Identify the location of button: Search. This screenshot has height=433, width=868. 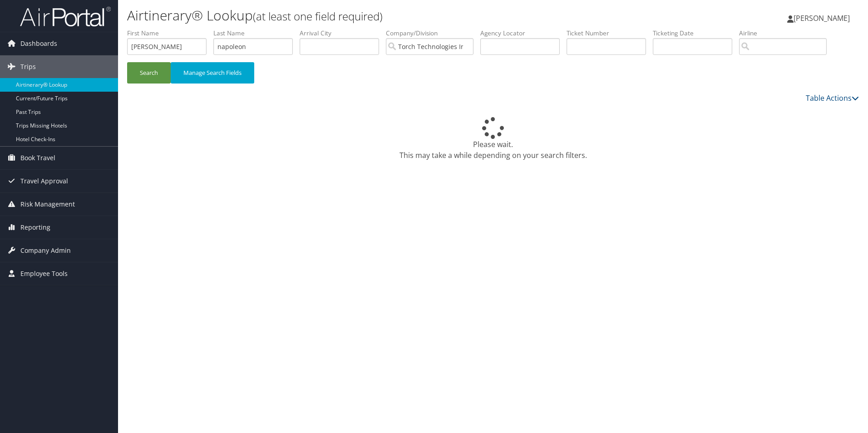
(149, 73).